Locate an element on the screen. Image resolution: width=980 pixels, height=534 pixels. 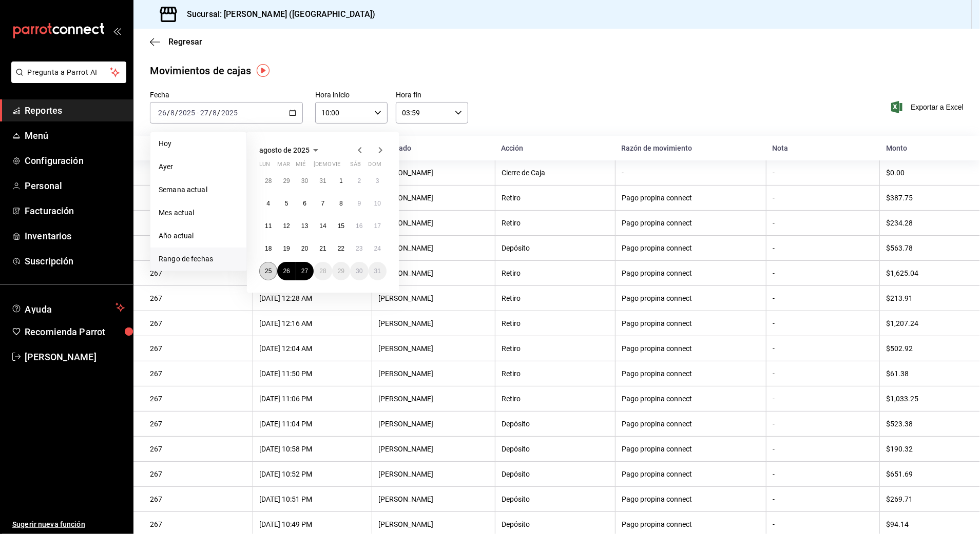
button: 25 de agosto de 2025 is located at coordinates (269, 271).